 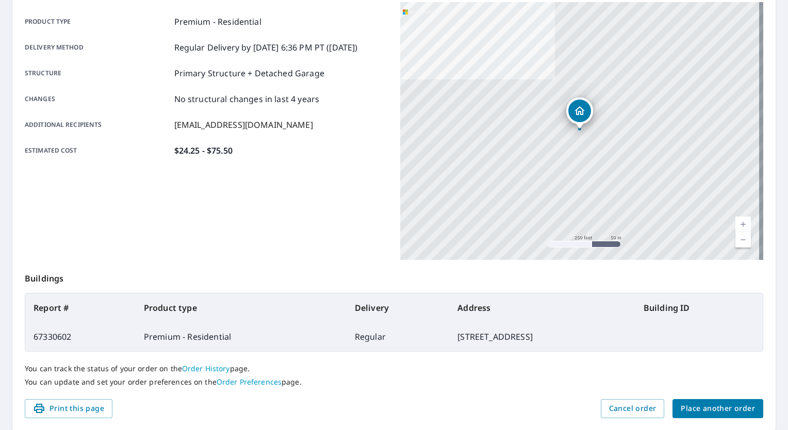 What do you see at coordinates (394, 277) in the screenshot?
I see `p: Buildings` at bounding box center [394, 277].